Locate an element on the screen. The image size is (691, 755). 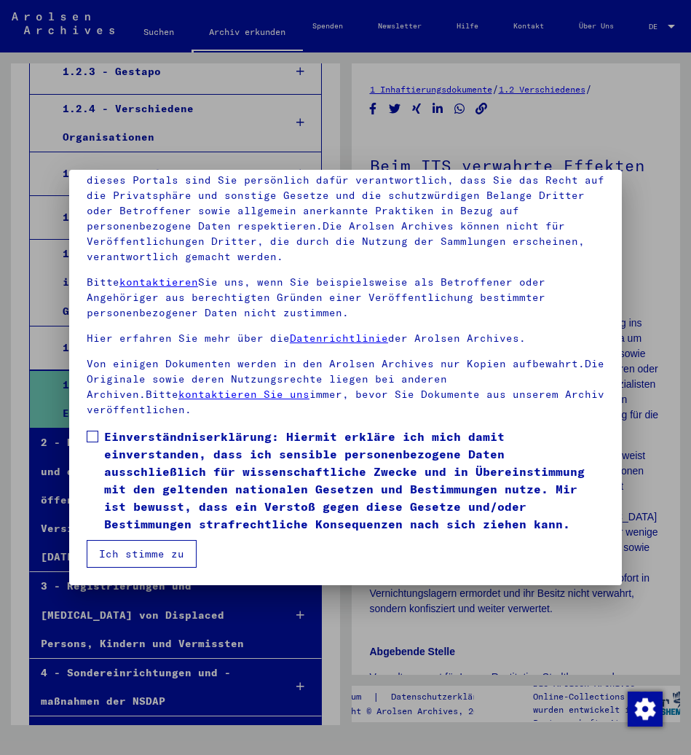
p: Bitte beachten Sie, dass dieses Portal über NS - Verfolgte sensible Daten zu identifizierten oder... is located at coordinates (345, 203).